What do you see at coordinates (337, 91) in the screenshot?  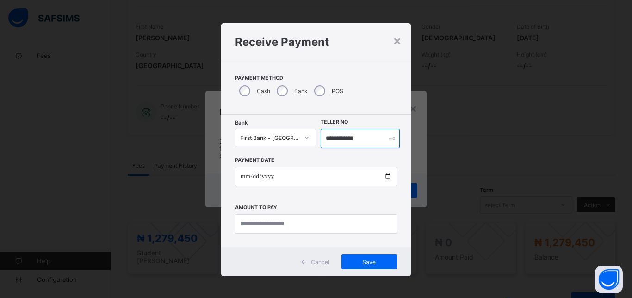 I see `label: POS` at bounding box center [337, 91].